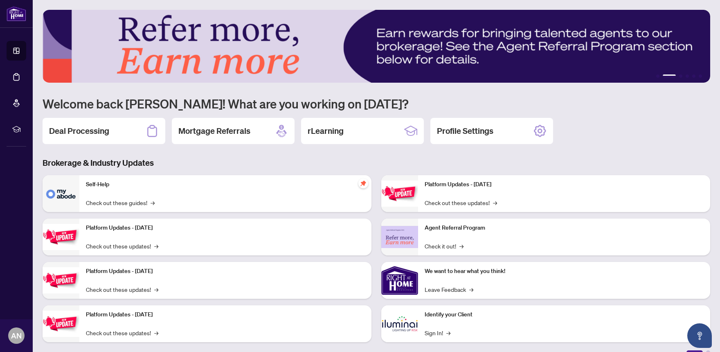  What do you see at coordinates (61, 280) in the screenshot?
I see `img: Platform Updates - July 21, 2025` at bounding box center [61, 280].